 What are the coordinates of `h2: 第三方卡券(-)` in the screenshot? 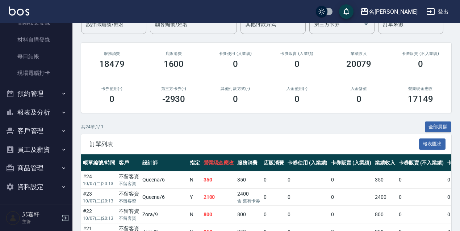 It's located at (173, 89).